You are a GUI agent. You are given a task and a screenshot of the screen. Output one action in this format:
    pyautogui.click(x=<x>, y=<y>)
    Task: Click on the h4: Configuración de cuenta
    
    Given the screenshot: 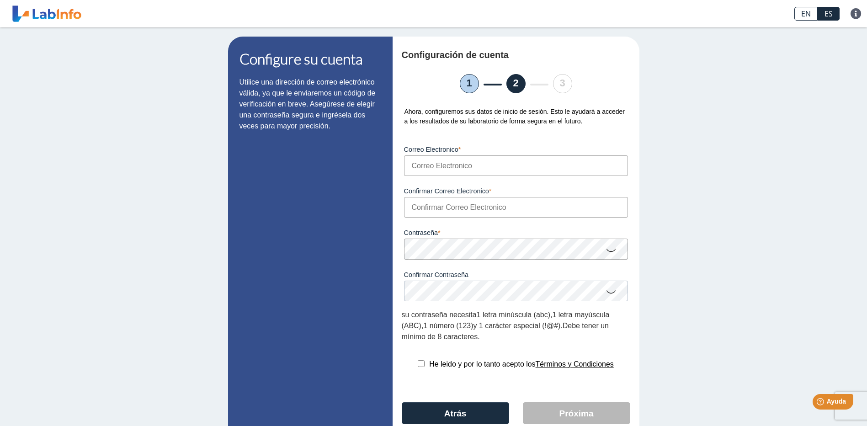 What is the action you would take?
    pyautogui.click(x=490, y=55)
    